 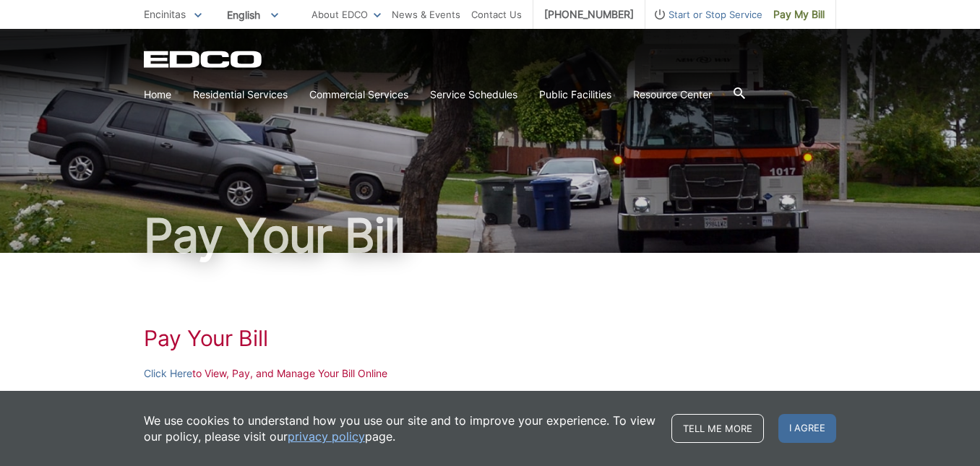 I want to click on a: Tell me more, so click(x=717, y=428).